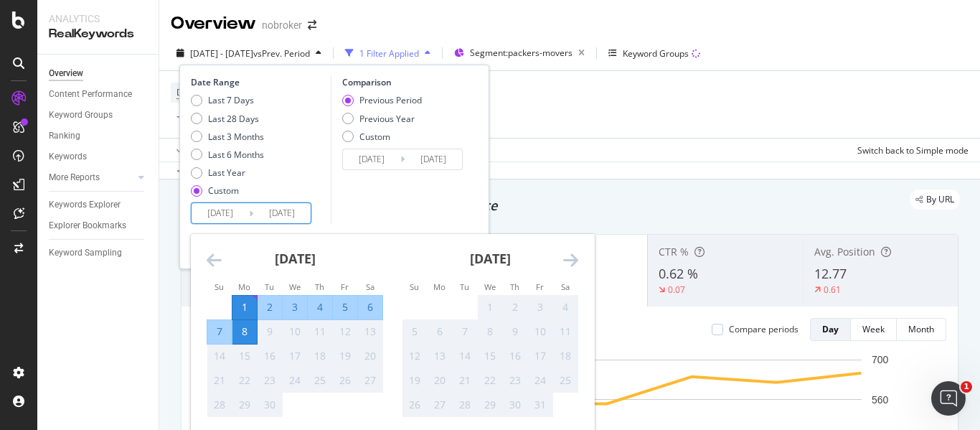 The height and width of the screenshot is (430, 980). What do you see at coordinates (434, 160) in the screenshot?
I see `input: End Date` at bounding box center [434, 160].